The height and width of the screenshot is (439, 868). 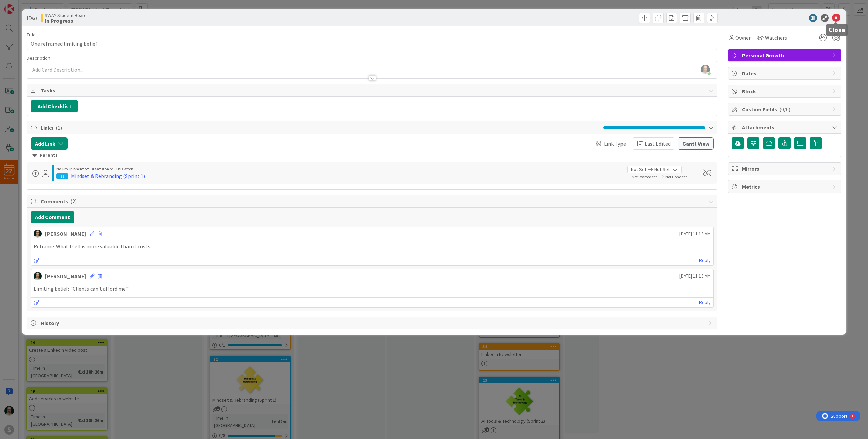 I want to click on span: This Week, so click(x=125, y=168).